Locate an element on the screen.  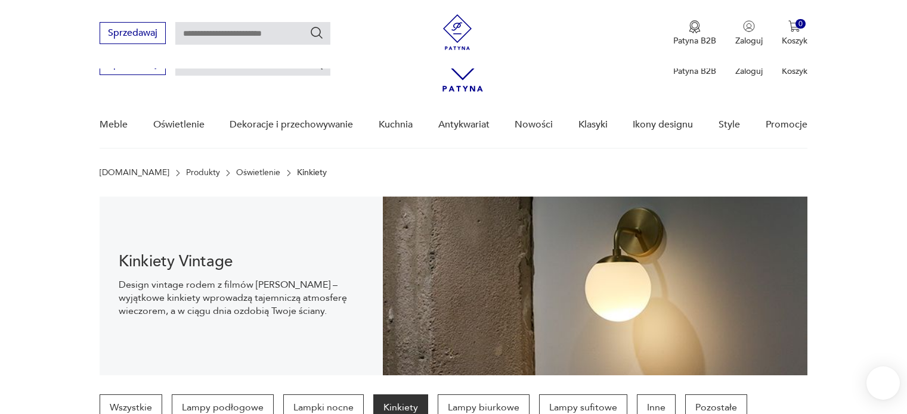
div: 0 is located at coordinates (800, 24).